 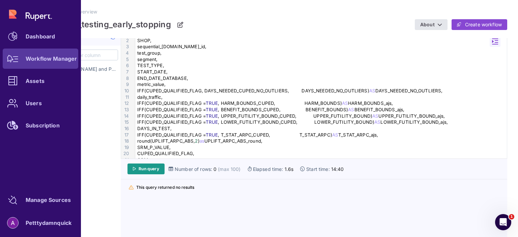 I want to click on div: DAYS_IN_TEST,, so click(x=322, y=128).